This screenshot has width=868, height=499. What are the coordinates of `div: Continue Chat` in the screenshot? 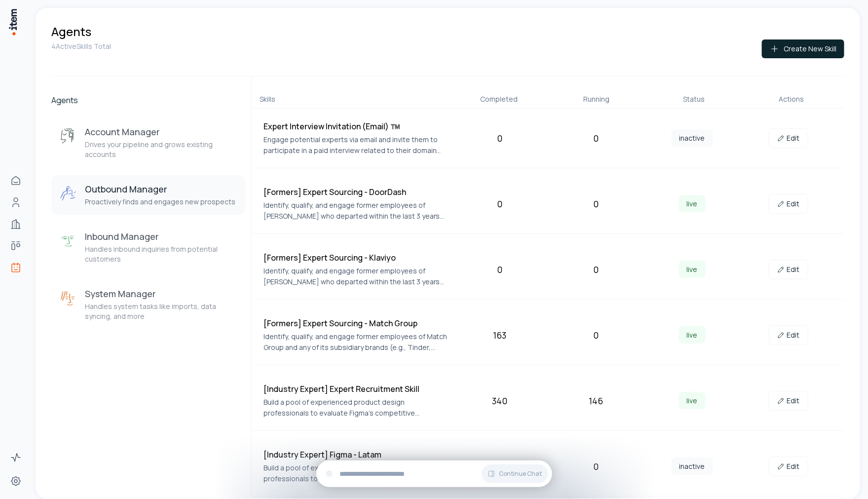 It's located at (434, 474).